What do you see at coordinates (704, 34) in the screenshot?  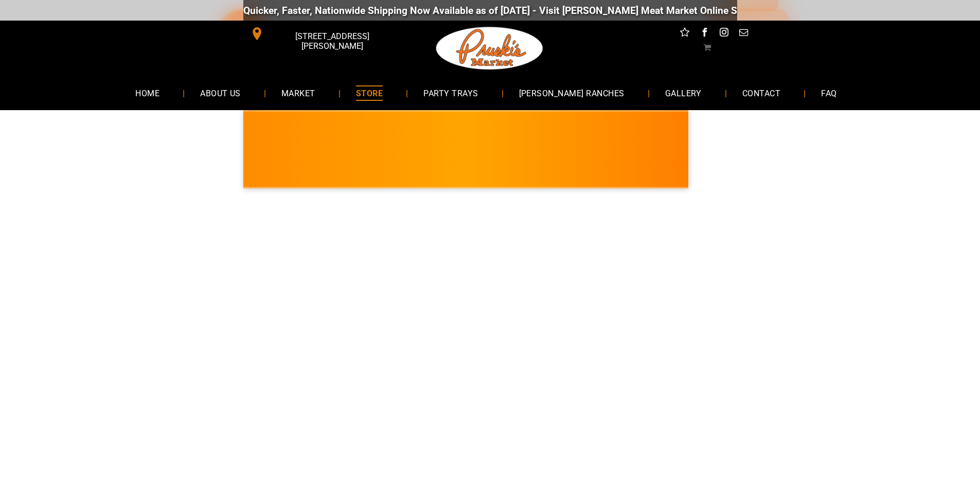 I see `a: facebook` at bounding box center [704, 34].